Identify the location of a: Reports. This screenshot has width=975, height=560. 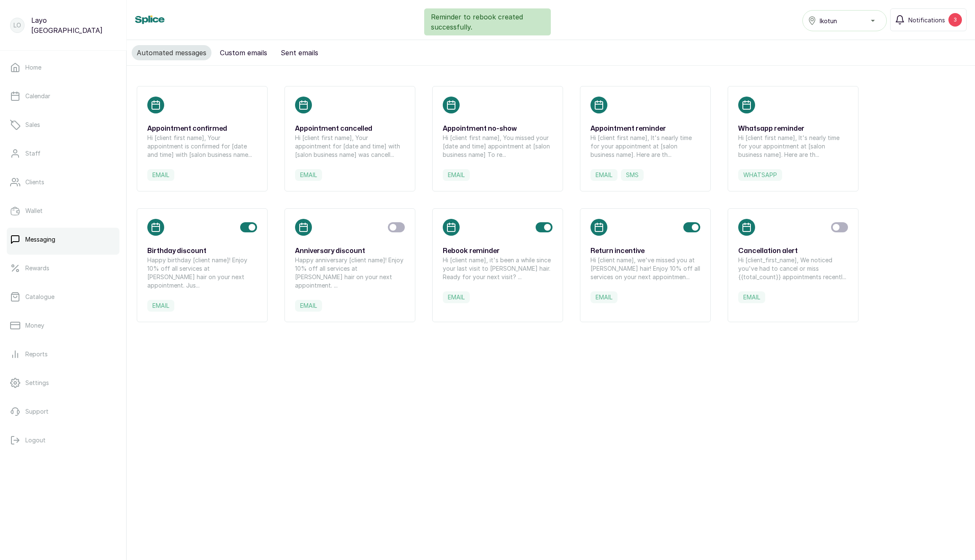
(63, 354).